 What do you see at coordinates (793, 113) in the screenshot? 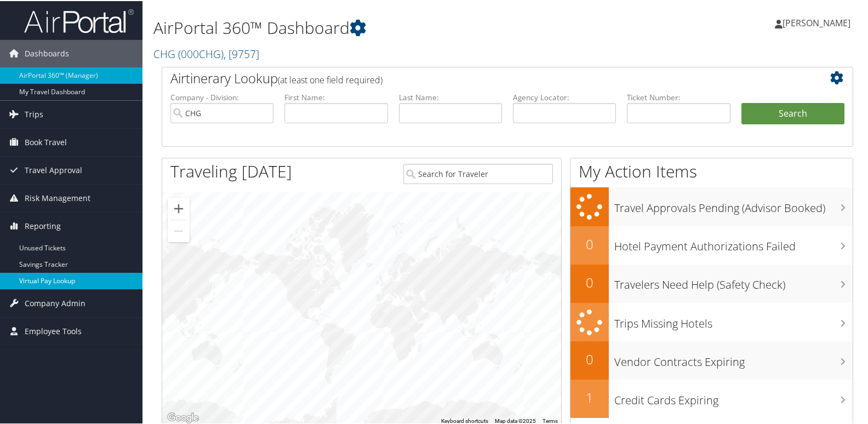
I see `button: Search` at bounding box center [793, 113].